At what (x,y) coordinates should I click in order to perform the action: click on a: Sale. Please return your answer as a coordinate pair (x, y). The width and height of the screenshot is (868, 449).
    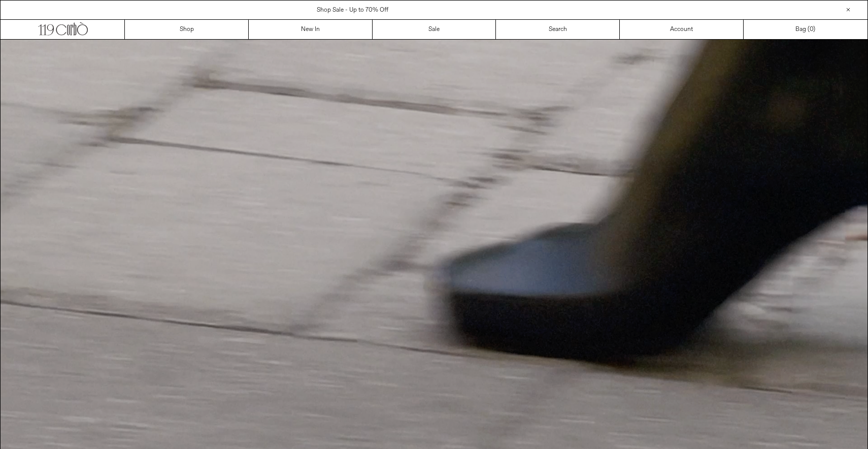
    Looking at the image, I should click on (434, 30).